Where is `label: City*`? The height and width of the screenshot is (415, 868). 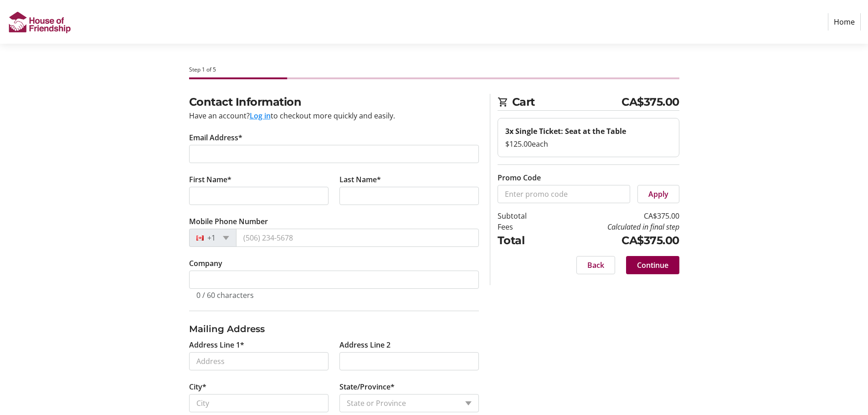
label: City* is located at coordinates (198, 387).